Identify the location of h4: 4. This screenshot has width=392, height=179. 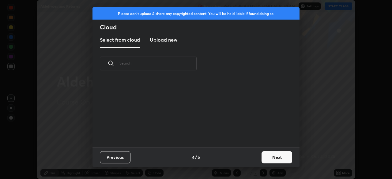
(193, 157).